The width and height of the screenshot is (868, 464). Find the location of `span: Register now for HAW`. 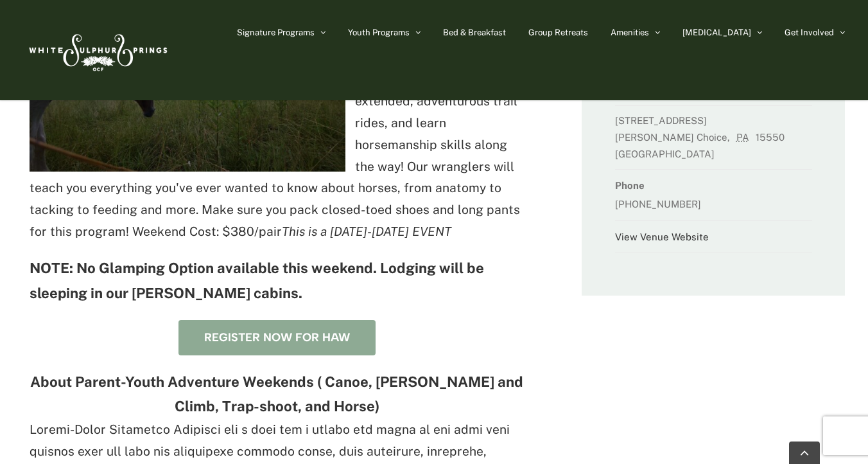

span: Register now for HAW is located at coordinates (277, 337).